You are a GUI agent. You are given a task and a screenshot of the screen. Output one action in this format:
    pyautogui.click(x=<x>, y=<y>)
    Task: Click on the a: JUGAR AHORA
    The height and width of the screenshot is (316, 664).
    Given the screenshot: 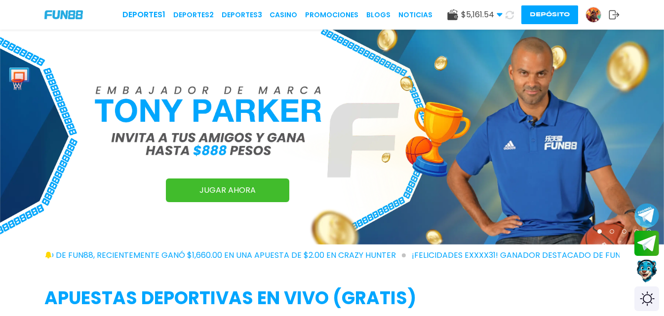 What is the action you would take?
    pyautogui.click(x=227, y=190)
    